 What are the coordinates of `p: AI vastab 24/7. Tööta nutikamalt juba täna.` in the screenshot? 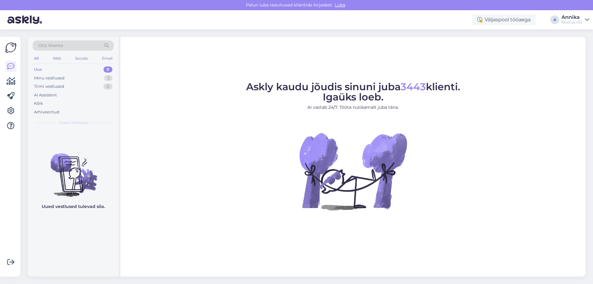 It's located at (353, 107).